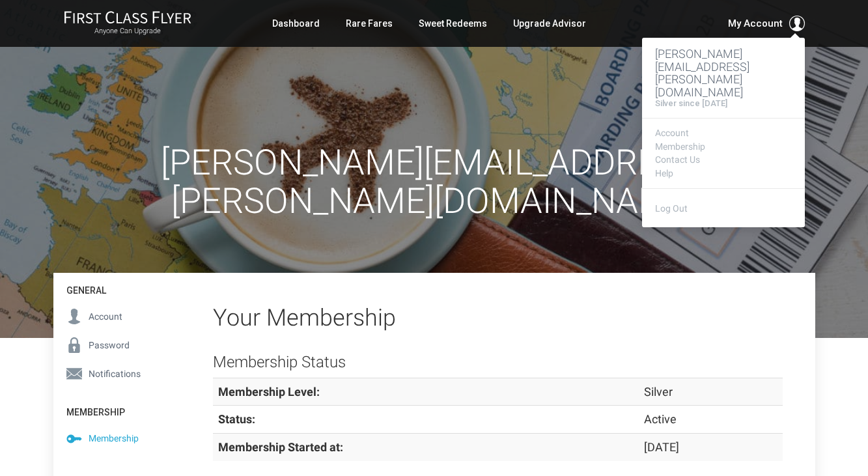  I want to click on strong: Membership Level:, so click(269, 391).